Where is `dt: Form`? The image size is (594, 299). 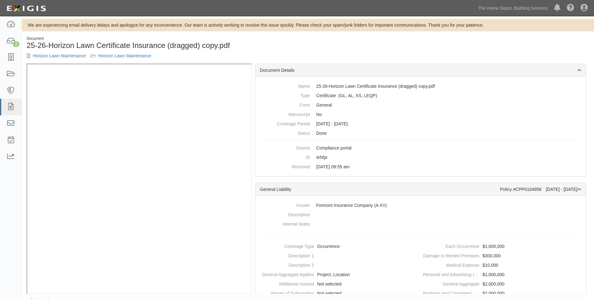
dt: Form is located at coordinates (285, 104).